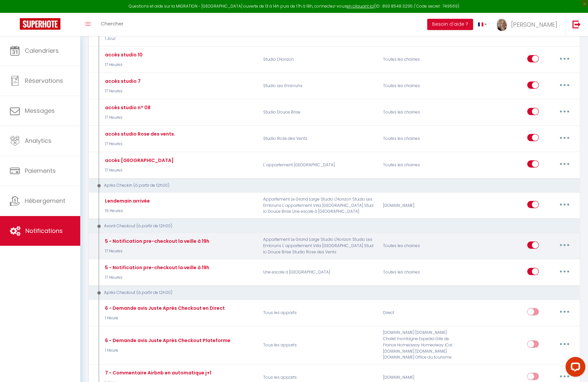 Image resolution: width=588 pixels, height=382 pixels. Describe the element at coordinates (329, 185) in the screenshot. I see `div: Après Checkin (à partir de 12h00)` at that location.